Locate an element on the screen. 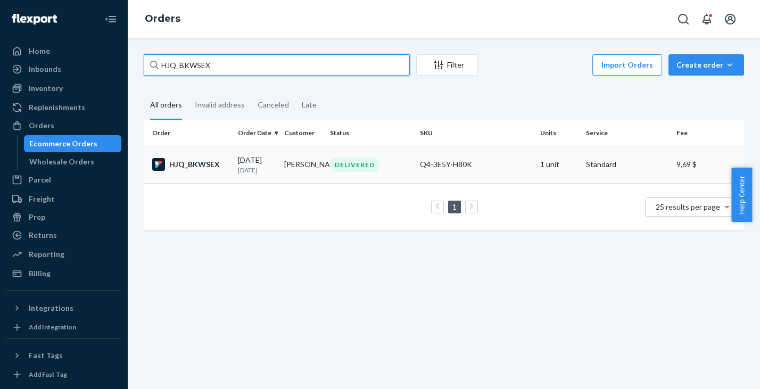 This screenshot has width=760, height=389. div: Wholesale Orders is located at coordinates (62, 162).